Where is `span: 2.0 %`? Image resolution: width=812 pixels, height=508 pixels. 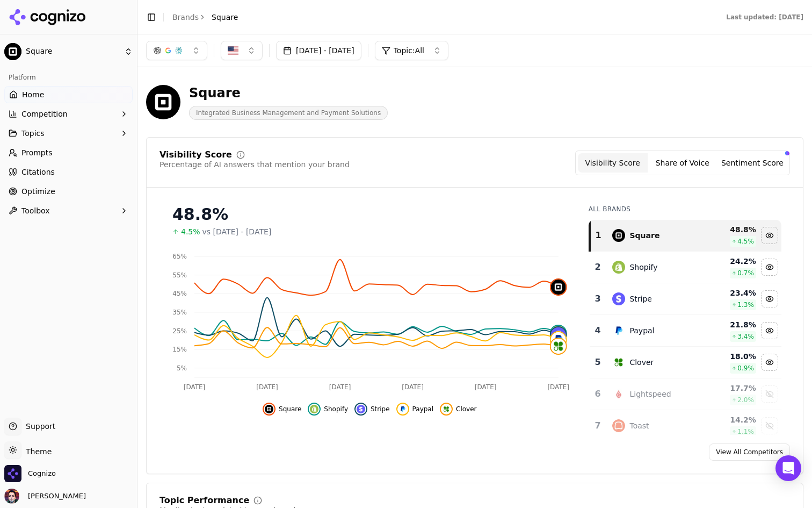 span: 2.0 % is located at coordinates (746, 400).